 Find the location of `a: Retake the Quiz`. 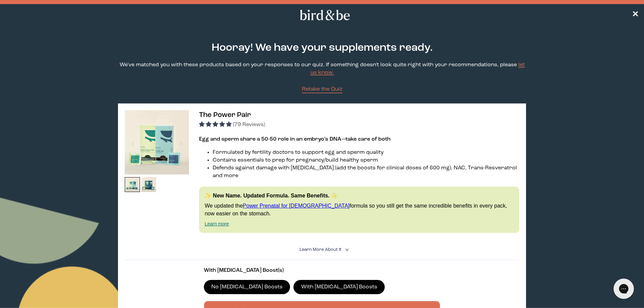

a: Retake the Quiz is located at coordinates (322, 89).